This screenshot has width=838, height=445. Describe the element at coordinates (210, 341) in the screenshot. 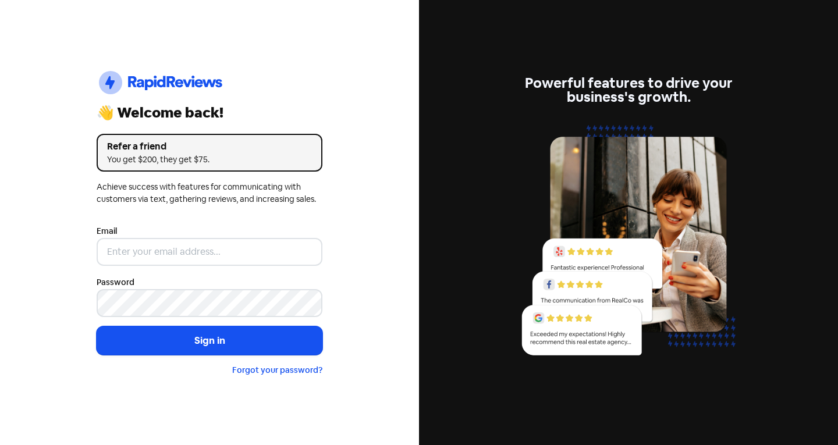

I see `button: Sign in` at that location.